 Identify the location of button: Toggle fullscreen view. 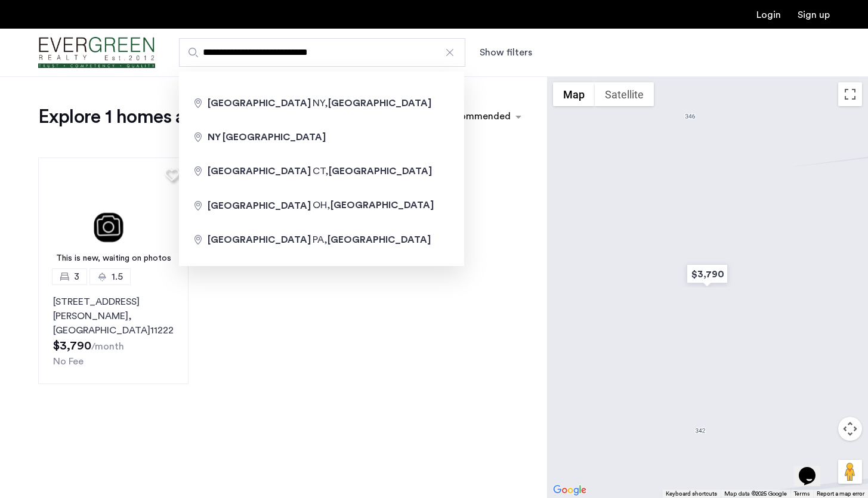
(850, 94).